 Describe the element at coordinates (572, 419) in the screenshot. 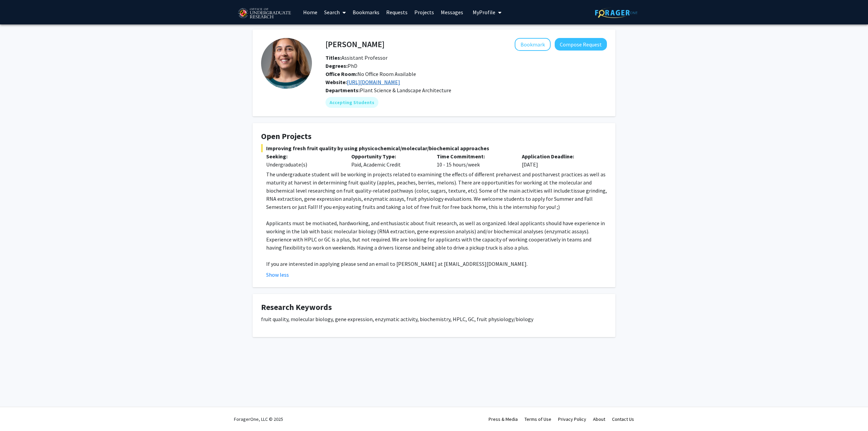

I see `a: Privacy Policy` at that location.